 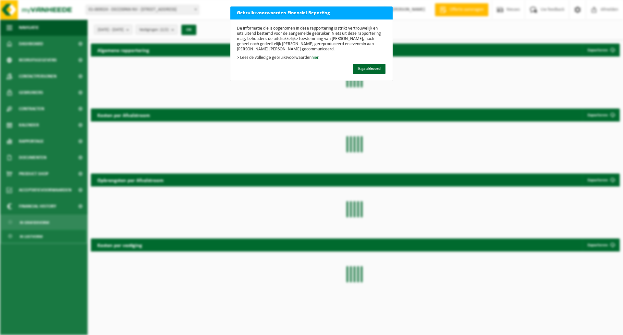 I want to click on a: hier, so click(x=315, y=57).